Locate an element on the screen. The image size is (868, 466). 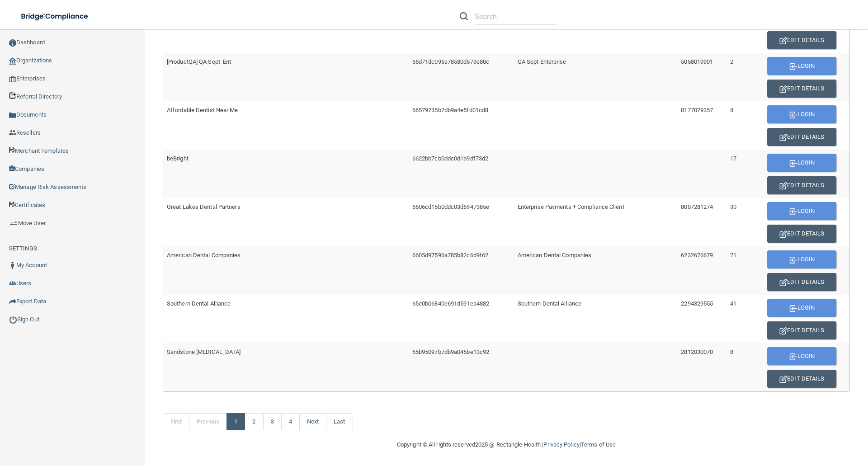
img: ic_dashboard_dark.d01f4a41.png is located at coordinates (12, 43).